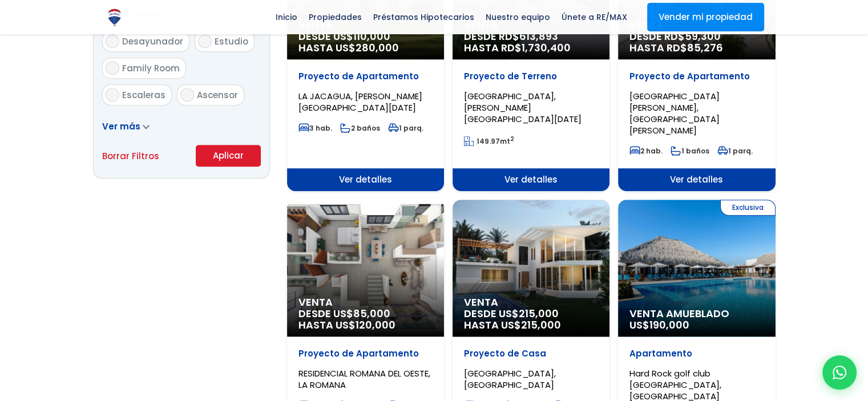  What do you see at coordinates (152, 41) in the screenshot?
I see `span: Desayunador` at bounding box center [152, 41].